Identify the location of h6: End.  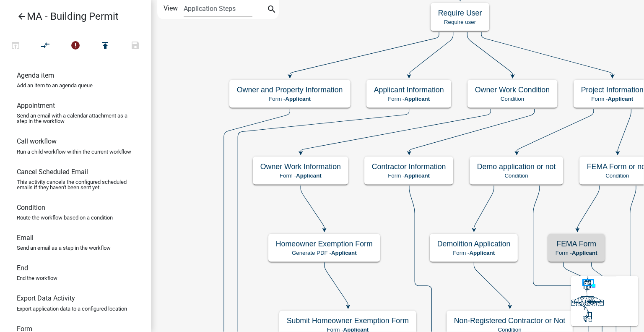
(22, 268).